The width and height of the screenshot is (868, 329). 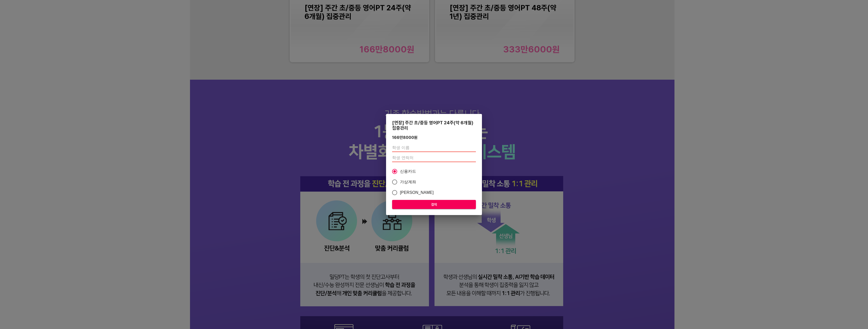 I want to click on span: 신용카드, so click(x=408, y=171).